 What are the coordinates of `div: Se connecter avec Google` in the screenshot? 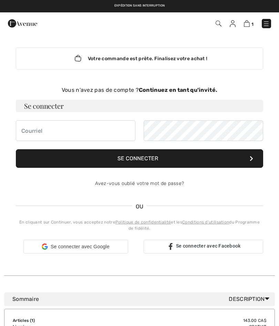 It's located at (76, 247).